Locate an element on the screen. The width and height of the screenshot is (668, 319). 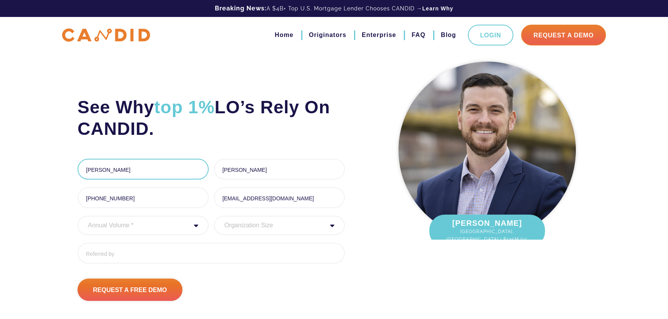
input: Referred by is located at coordinates (211, 253).